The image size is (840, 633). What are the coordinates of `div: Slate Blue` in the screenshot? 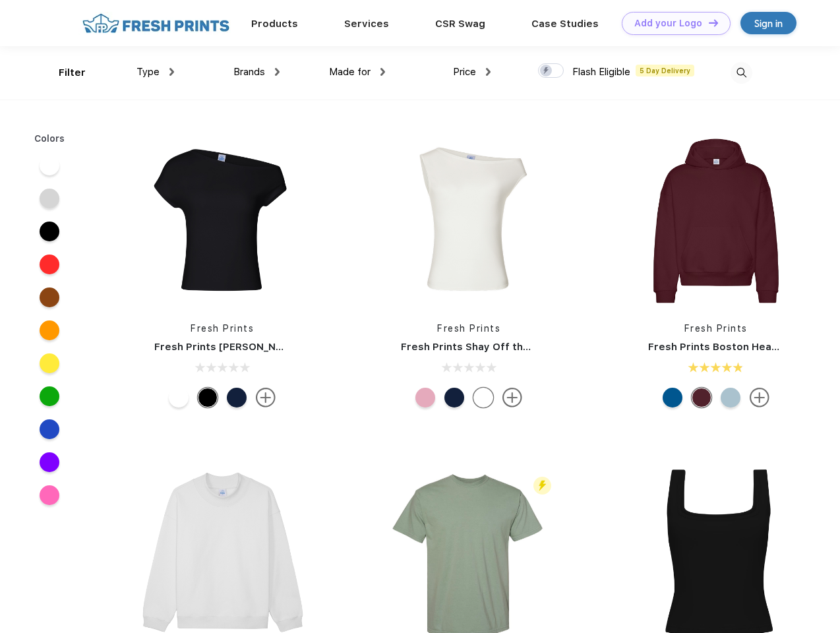 It's located at (731, 397).